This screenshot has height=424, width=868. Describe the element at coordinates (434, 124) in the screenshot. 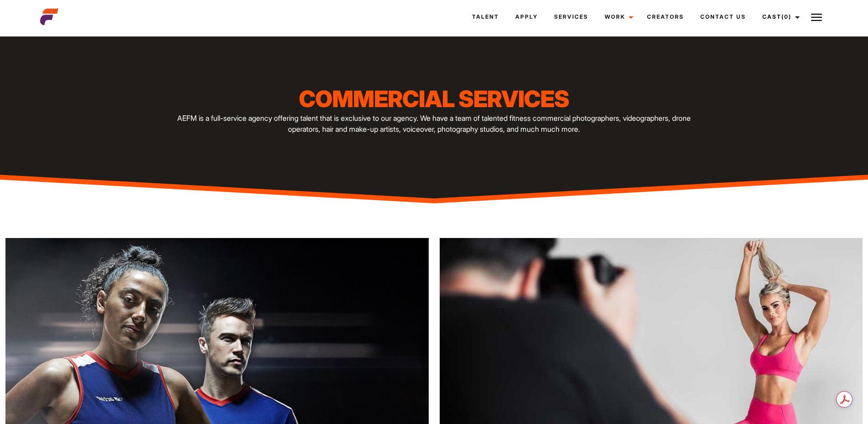

I see `p: AEFM is a full-service agency offering talent that is exclusive to our agency. We have a team of ...` at that location.